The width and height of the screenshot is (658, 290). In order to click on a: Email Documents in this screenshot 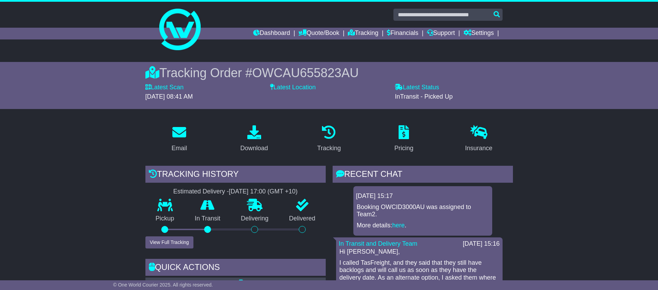, I will do `click(177, 283)`.